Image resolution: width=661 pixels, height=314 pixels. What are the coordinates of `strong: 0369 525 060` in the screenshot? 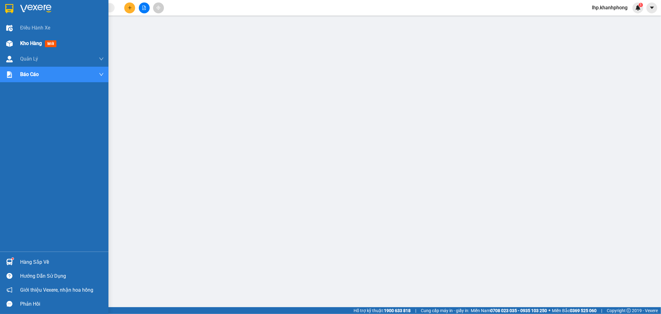 It's located at (583, 310).